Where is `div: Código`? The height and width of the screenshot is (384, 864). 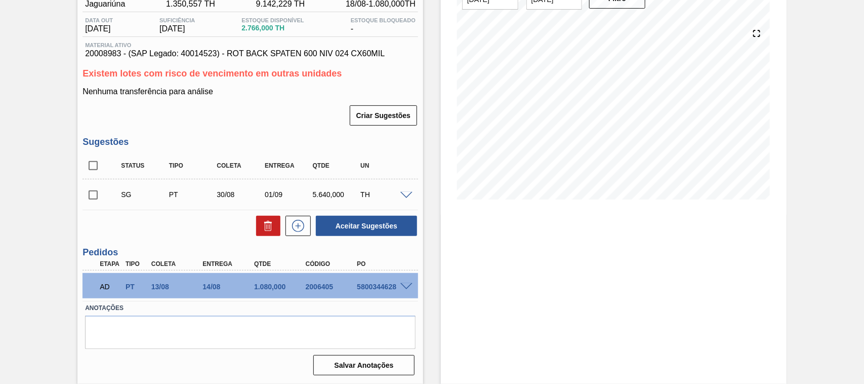
div: Código is located at coordinates (332, 264).